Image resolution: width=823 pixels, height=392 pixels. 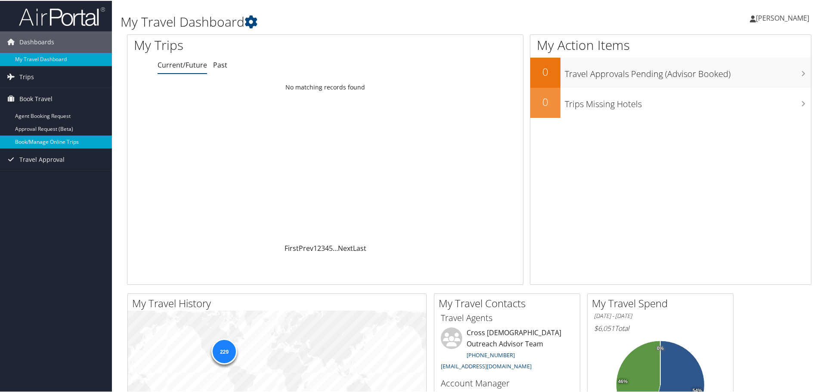 I want to click on a: 2, so click(x=319, y=248).